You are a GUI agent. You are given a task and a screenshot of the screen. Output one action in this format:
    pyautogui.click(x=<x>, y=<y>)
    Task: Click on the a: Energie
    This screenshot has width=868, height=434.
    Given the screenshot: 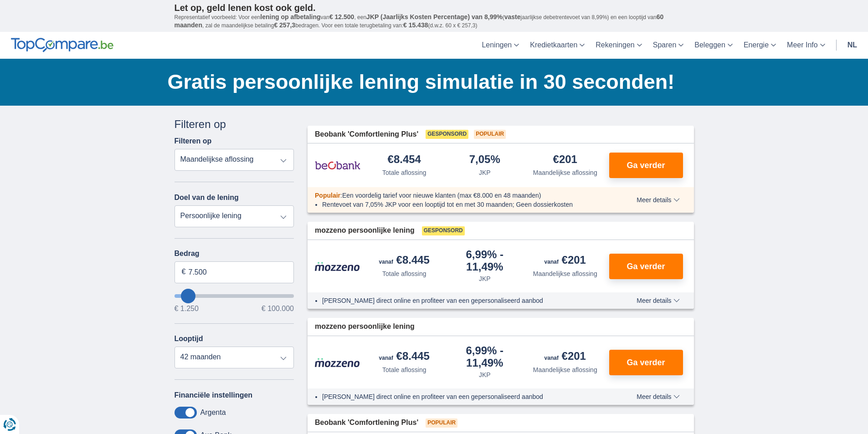 What is the action you would take?
    pyautogui.click(x=759, y=45)
    